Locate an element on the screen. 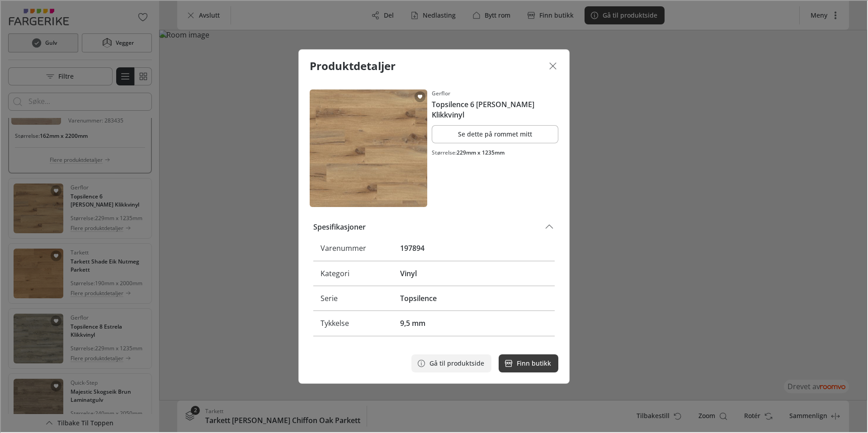  h6: Gerflor is located at coordinates (494, 93).